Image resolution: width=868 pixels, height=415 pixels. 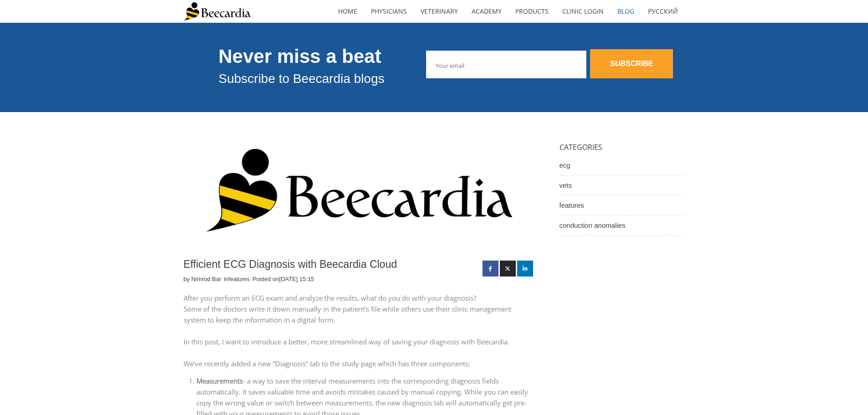 What do you see at coordinates (581, 147) in the screenshot?
I see `span: CATEGORIES` at bounding box center [581, 147].